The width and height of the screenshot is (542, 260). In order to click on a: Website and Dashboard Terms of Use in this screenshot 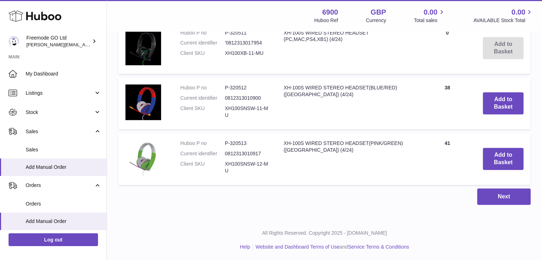, I will do `click(298, 247)`.